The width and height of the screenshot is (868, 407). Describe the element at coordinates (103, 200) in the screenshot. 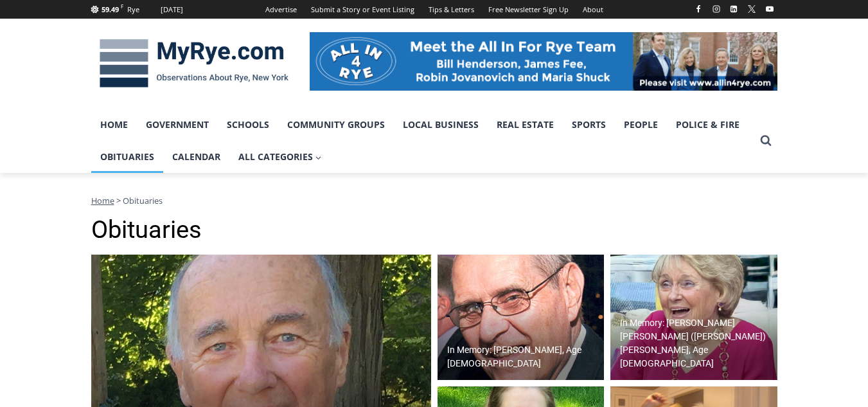

I see `span: Home` at that location.